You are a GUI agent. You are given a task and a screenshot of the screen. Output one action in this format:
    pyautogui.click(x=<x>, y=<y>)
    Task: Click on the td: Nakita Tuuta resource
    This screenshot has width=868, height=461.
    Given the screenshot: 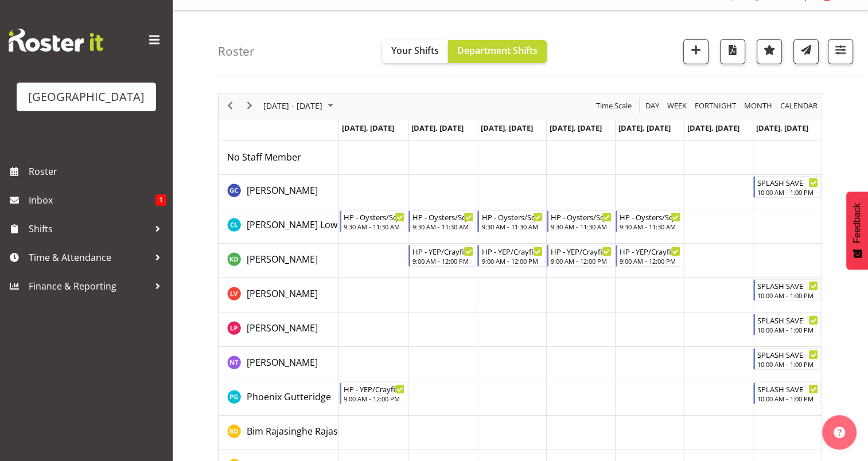 What is the action you would take?
    pyautogui.click(x=279, y=364)
    